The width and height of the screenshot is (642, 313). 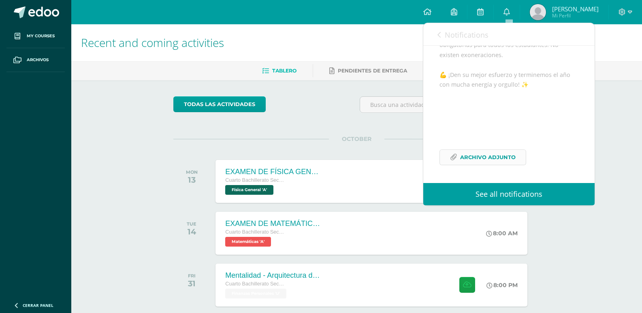 I want to click on div: 13, so click(x=192, y=180).